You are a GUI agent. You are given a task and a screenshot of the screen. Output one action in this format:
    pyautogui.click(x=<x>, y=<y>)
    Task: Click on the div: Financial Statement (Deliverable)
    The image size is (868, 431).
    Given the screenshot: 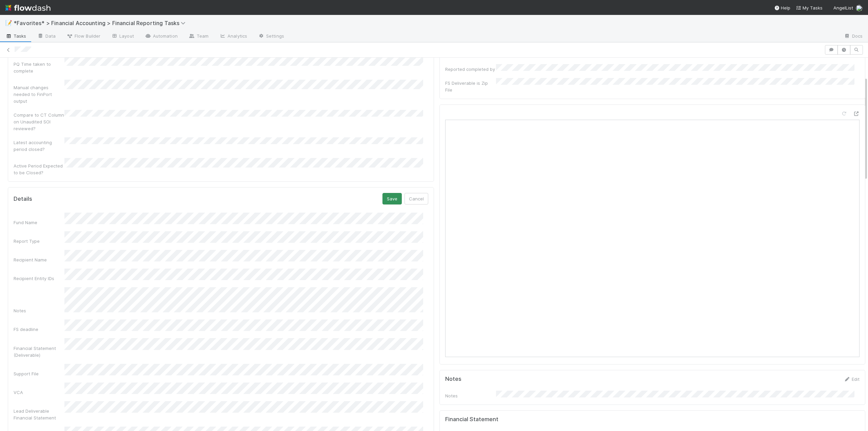 What is the action you would take?
    pyautogui.click(x=39, y=352)
    